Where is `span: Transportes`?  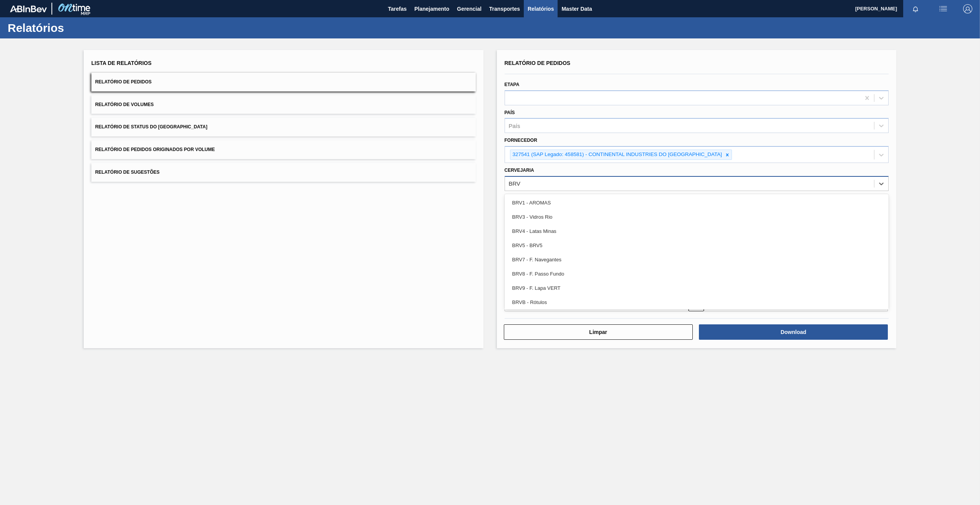
span: Transportes is located at coordinates (505, 9).